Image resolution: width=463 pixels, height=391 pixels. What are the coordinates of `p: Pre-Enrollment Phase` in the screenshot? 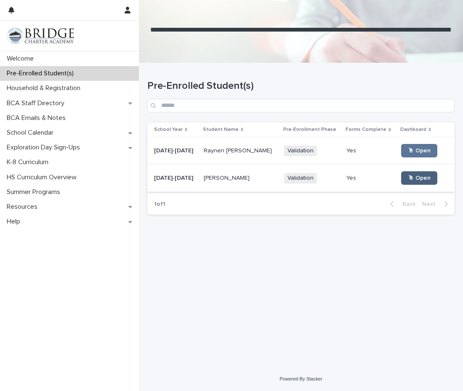 It's located at (310, 130).